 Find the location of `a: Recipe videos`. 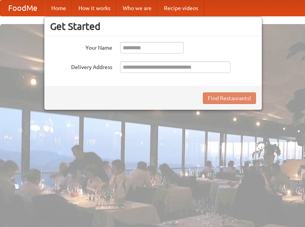

a: Recipe videos is located at coordinates (181, 8).